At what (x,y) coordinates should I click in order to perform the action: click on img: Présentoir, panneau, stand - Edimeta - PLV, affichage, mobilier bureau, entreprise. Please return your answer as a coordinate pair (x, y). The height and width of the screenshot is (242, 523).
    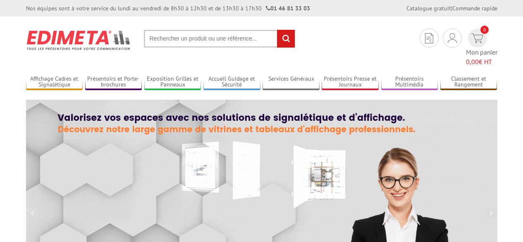
    Looking at the image, I should click on (78, 40).